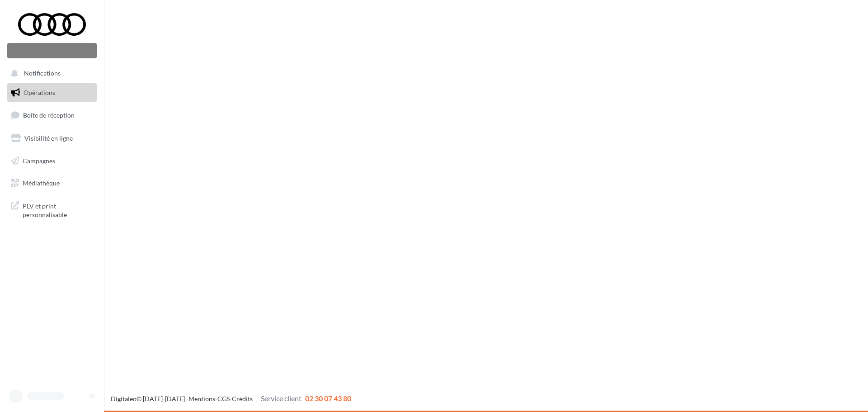  Describe the element at coordinates (52, 161) in the screenshot. I see `a: Campagnes` at that location.